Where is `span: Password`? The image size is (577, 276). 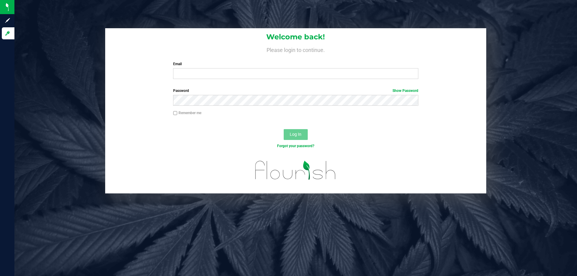 span: Password is located at coordinates (181, 91).